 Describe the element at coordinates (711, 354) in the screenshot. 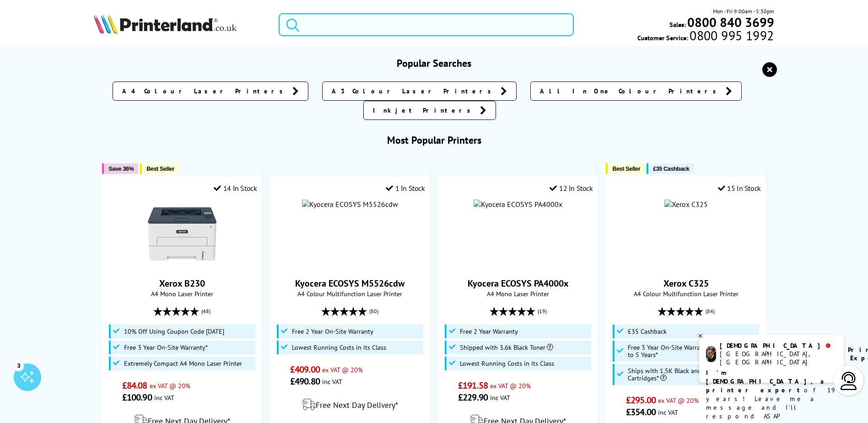

I see `img: chris-livechat.png` at that location.